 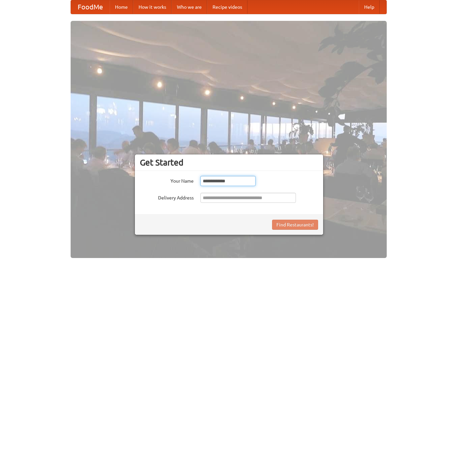 What do you see at coordinates (227, 7) in the screenshot?
I see `a: Recipe videos` at bounding box center [227, 7].